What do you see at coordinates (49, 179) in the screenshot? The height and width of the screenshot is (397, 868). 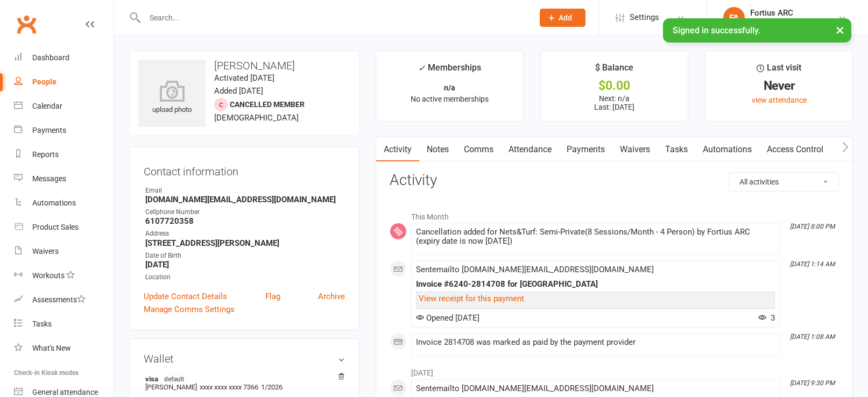 I see `div: Messages` at bounding box center [49, 179].